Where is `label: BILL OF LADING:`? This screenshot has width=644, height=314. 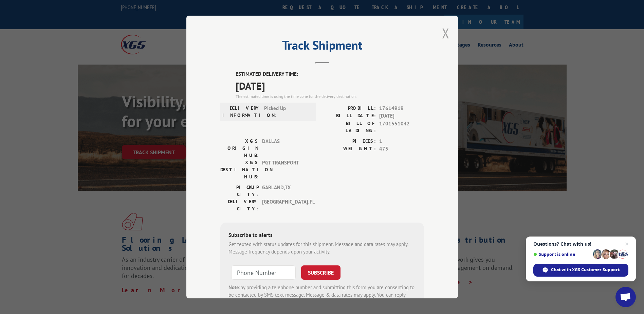 label: BILL OF LADING: is located at coordinates (349, 127).